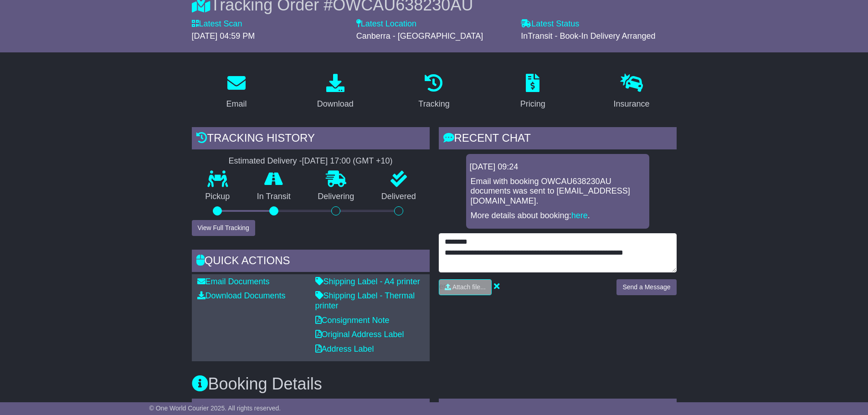 This screenshot has height=415, width=868. What do you see at coordinates (359, 334) in the screenshot?
I see `a: Original Address Label` at bounding box center [359, 334].